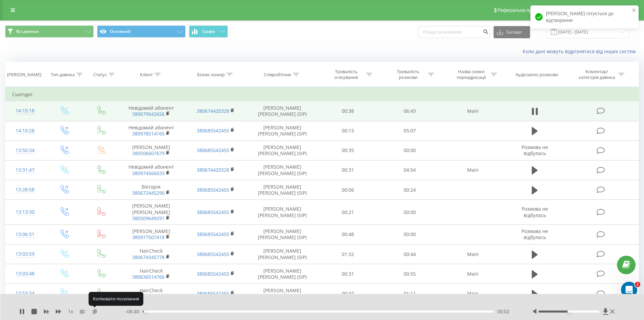 The image size is (644, 320). I want to click on div: 13:13:30, so click(25, 212).